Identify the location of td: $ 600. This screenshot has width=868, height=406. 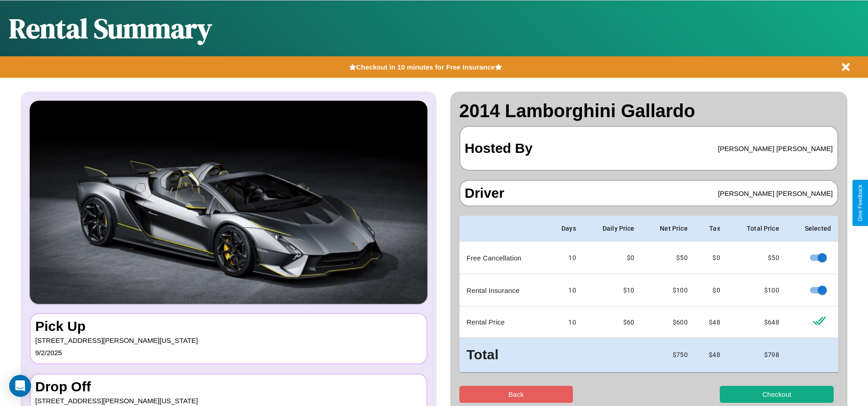
(668, 322).